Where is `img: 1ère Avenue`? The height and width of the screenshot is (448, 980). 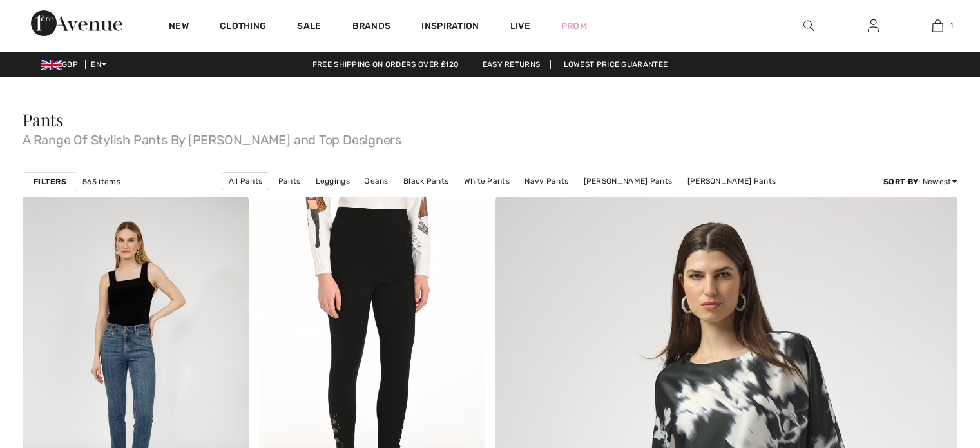 img: 1ère Avenue is located at coordinates (77, 23).